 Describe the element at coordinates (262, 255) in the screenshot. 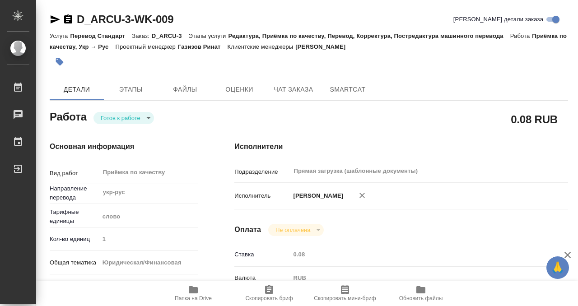

I see `p: Ставка` at that location.